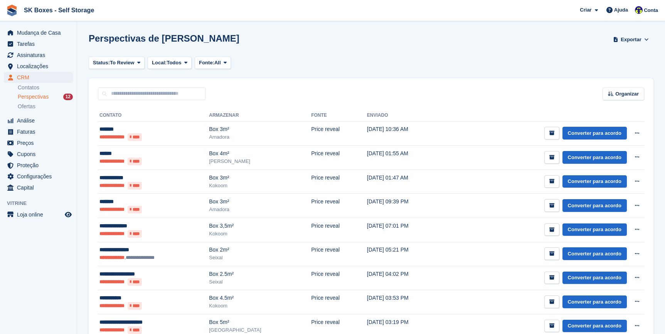  Describe the element at coordinates (40, 154) in the screenshot. I see `span: Cupons` at that location.